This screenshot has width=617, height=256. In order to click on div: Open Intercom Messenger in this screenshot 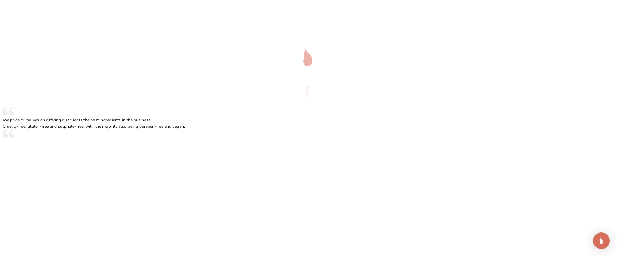, I will do `click(601, 241)`.